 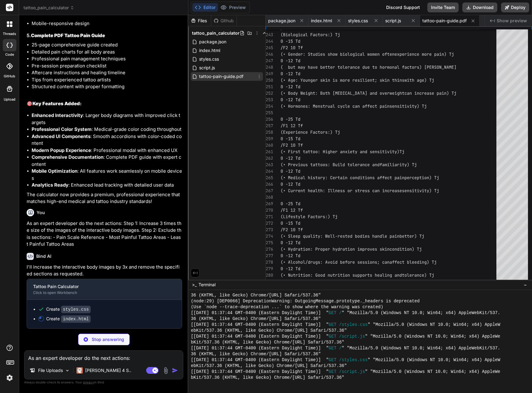 I want to click on span: (Lifestyle Factors:) Tj, so click(x=309, y=216).